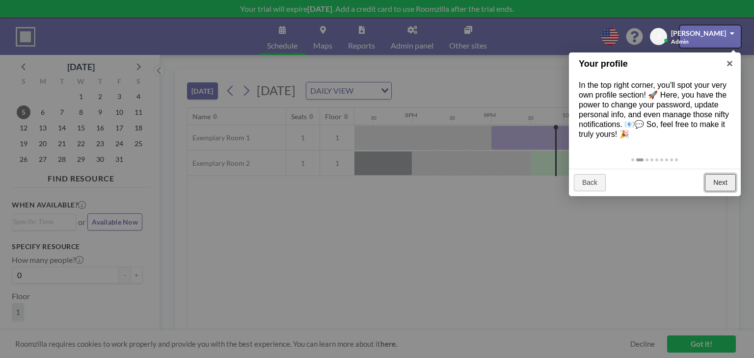 Image resolution: width=754 pixels, height=358 pixels. What do you see at coordinates (590, 183) in the screenshot?
I see `a: Back` at bounding box center [590, 183].